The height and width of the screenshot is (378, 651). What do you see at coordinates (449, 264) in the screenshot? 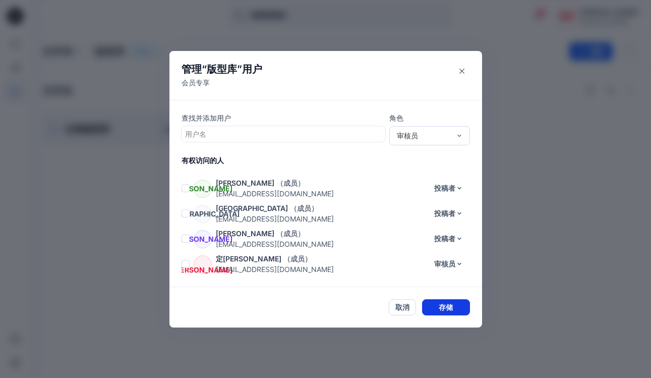
I see `button: 审核员` at bounding box center [449, 264].